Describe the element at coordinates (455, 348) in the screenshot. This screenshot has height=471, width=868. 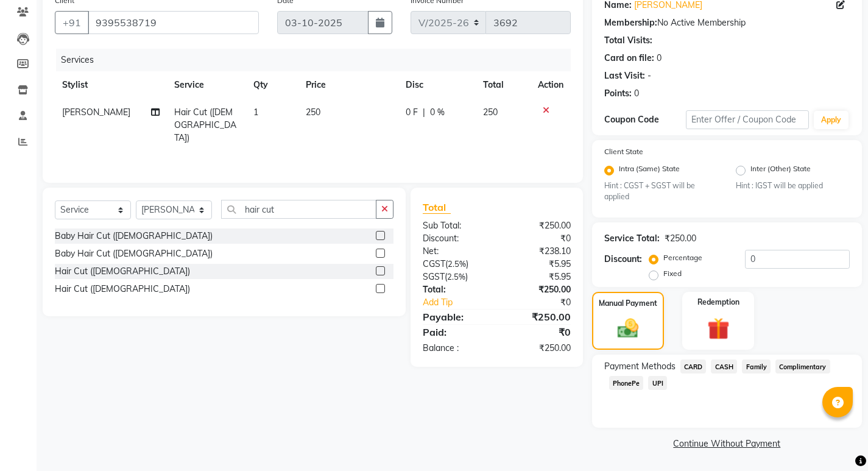
I see `div: Balance :` at that location.